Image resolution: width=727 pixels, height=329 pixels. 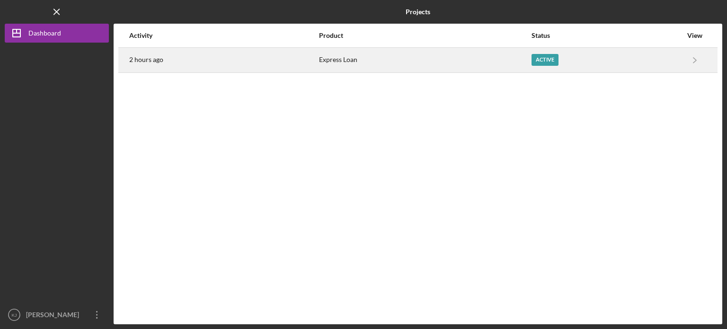 What do you see at coordinates (425, 60) in the screenshot?
I see `div: Express Loan` at bounding box center [425, 60].